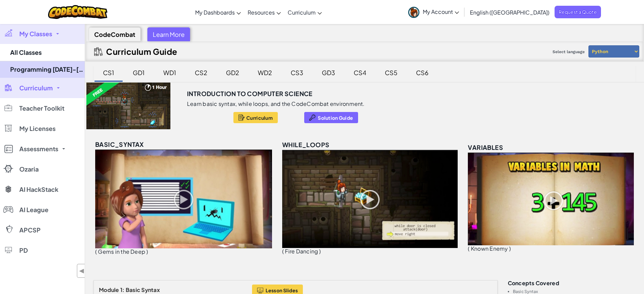 This screenshot has width=644, height=294. What do you see at coordinates (306, 145) in the screenshot?
I see `span: while_loops` at bounding box center [306, 145].